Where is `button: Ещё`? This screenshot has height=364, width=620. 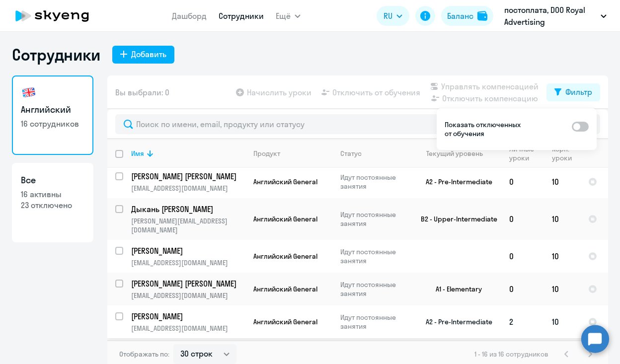
button: Ещё is located at coordinates (288, 16).